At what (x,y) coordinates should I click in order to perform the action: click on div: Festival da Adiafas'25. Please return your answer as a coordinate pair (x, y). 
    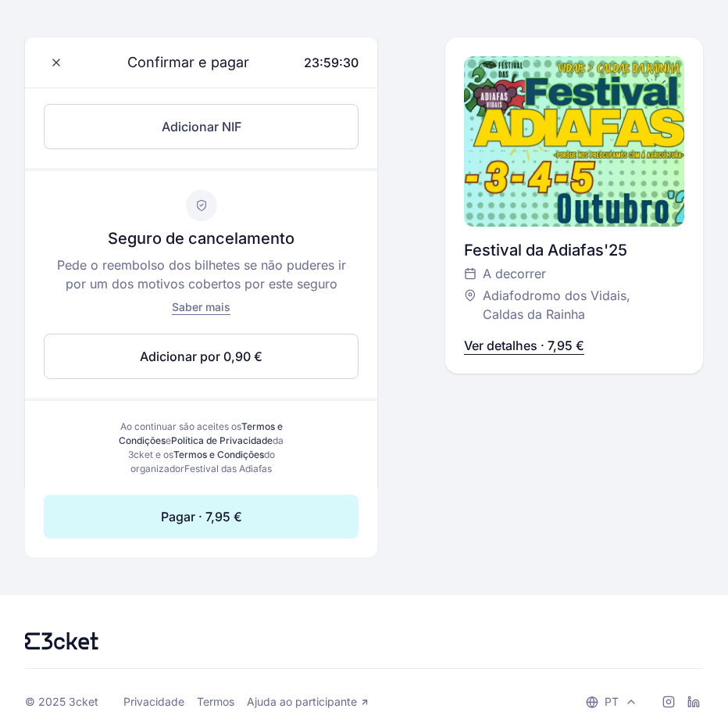
    Looking at the image, I should click on (574, 250).